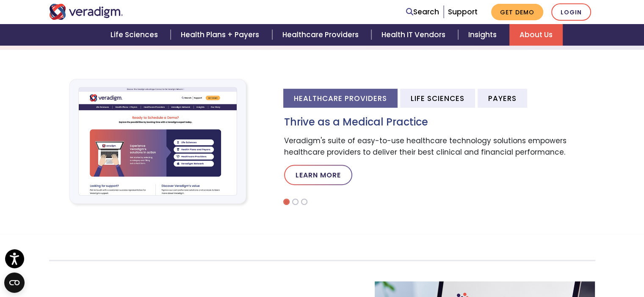 This screenshot has width=644, height=297. Describe the element at coordinates (462, 12) in the screenshot. I see `a: Support` at that location.